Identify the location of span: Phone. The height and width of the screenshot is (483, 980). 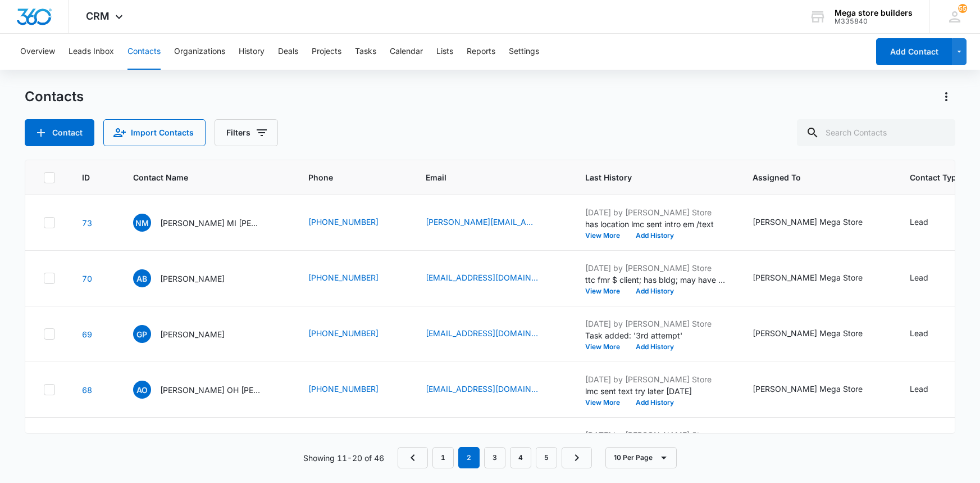
(346, 177).